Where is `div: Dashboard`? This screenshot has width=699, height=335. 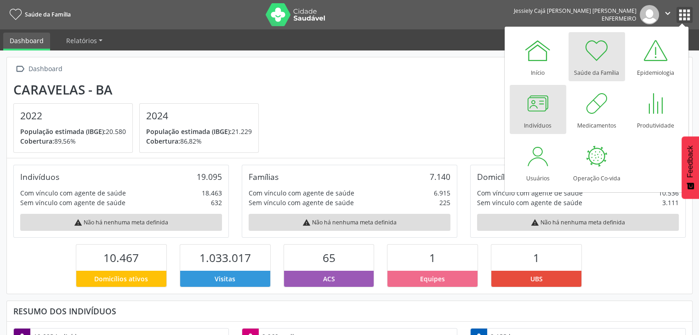 div: Dashboard is located at coordinates (45, 69).